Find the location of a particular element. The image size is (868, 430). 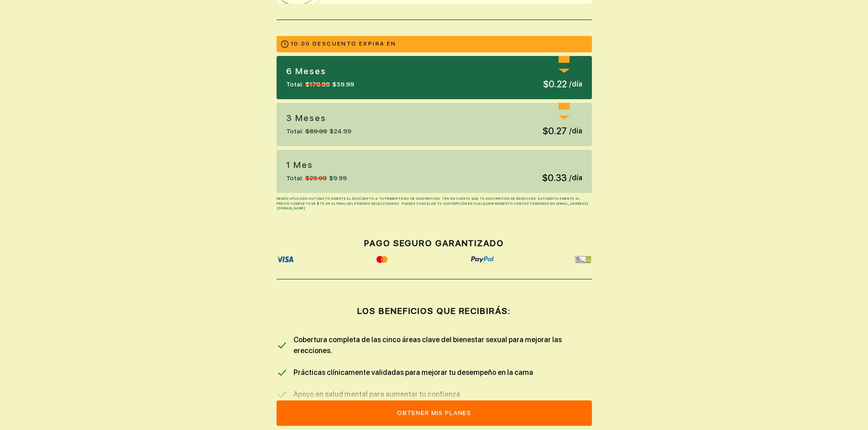

font: $89.99 is located at coordinates (316, 131).